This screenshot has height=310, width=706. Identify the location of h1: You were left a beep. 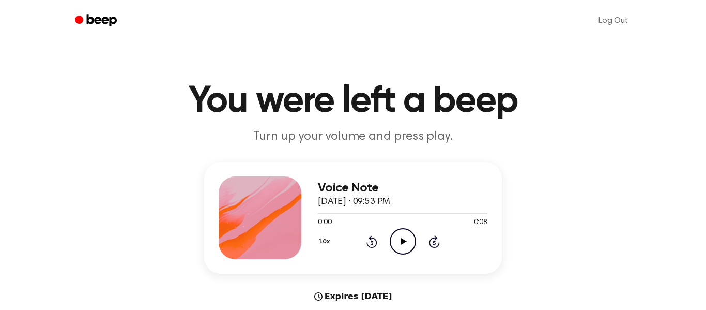
(353, 101).